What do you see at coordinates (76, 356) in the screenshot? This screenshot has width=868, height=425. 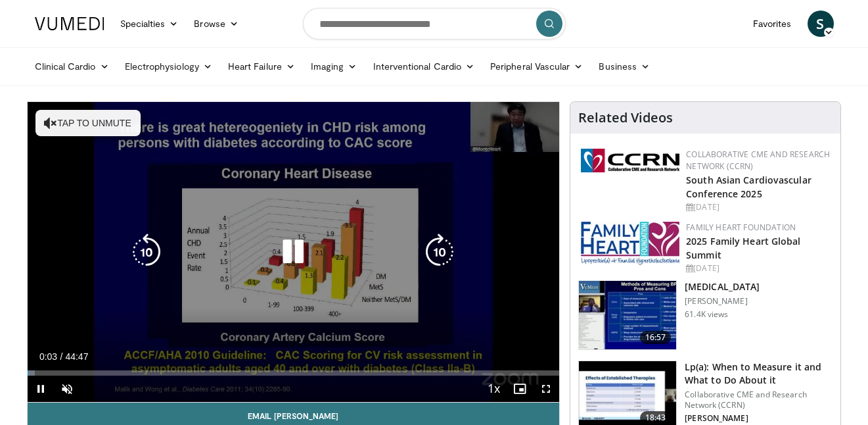 I see `span: 44:47` at bounding box center [76, 356].